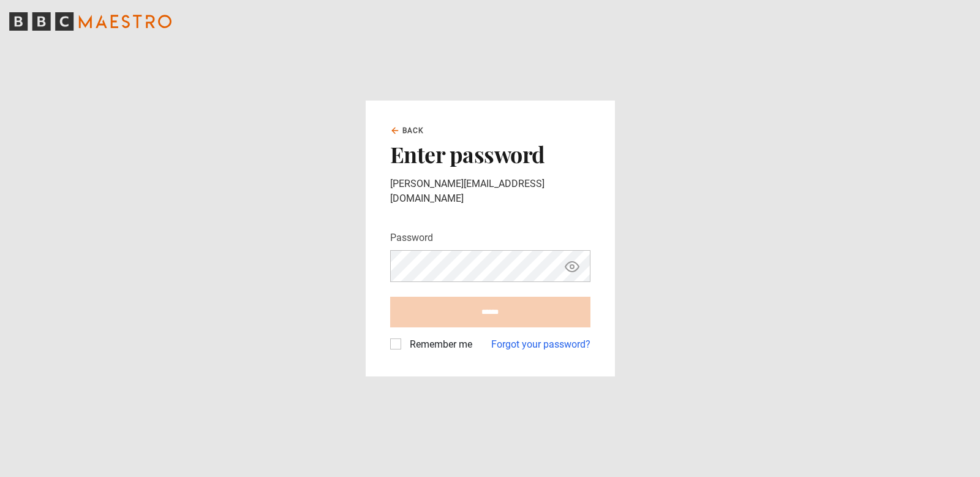 Image resolution: width=980 pixels, height=477 pixels. I want to click on button: Show password, so click(572, 266).